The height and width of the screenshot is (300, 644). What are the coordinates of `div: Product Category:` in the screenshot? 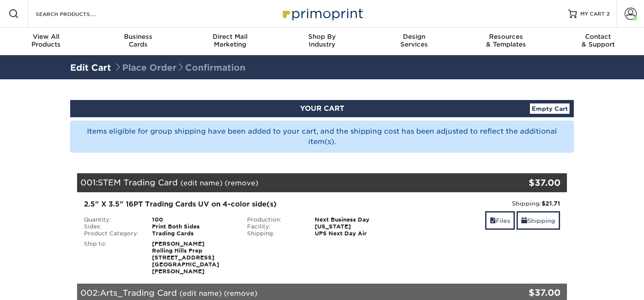 It's located at (112, 234).